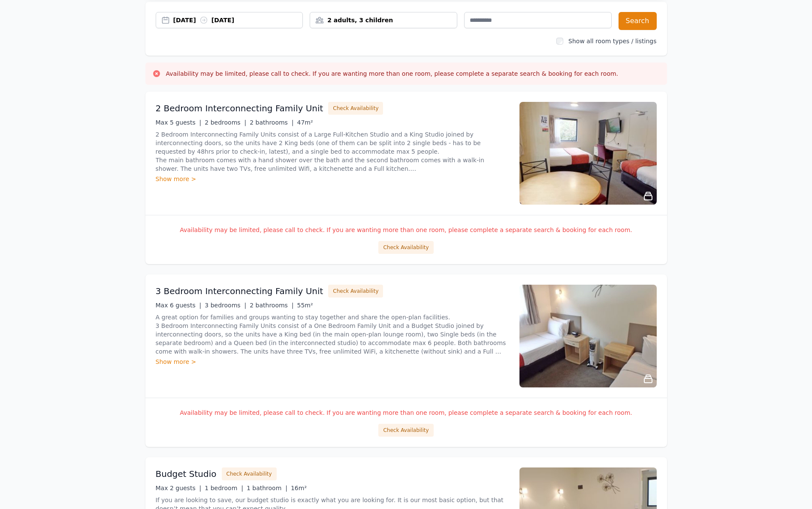 The height and width of the screenshot is (509, 812). What do you see at coordinates (266, 489) in the screenshot?
I see `span: 1 bathroom |` at bounding box center [266, 489].